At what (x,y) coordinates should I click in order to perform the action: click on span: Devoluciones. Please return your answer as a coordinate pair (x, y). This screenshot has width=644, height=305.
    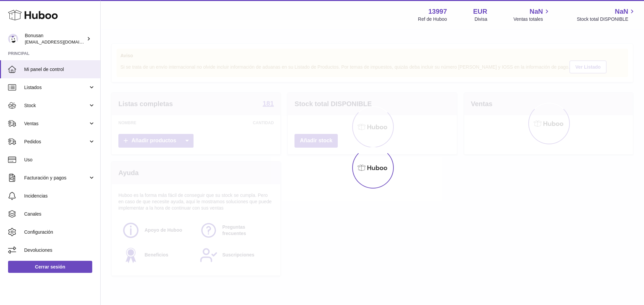
    Looking at the image, I should click on (60, 250).